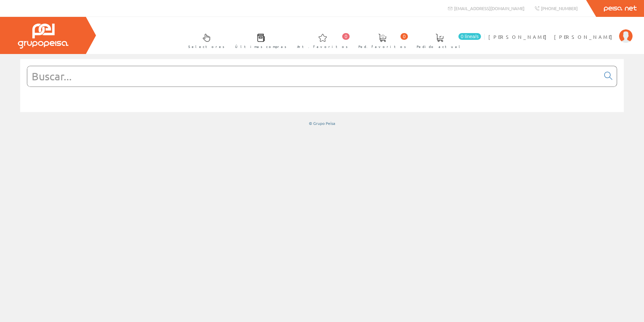  Describe the element at coordinates (259, 40) in the screenshot. I see `a: Últimas compras` at that location.